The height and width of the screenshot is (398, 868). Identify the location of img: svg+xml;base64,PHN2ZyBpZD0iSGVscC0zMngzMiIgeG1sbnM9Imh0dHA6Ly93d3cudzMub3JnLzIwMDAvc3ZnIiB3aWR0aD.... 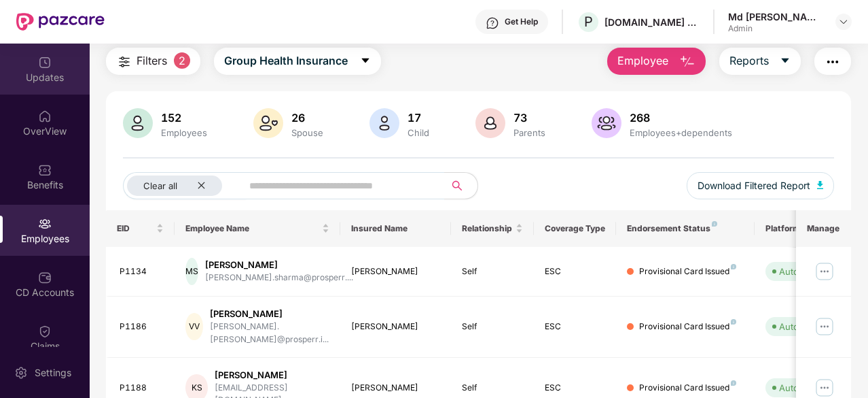
(492, 23).